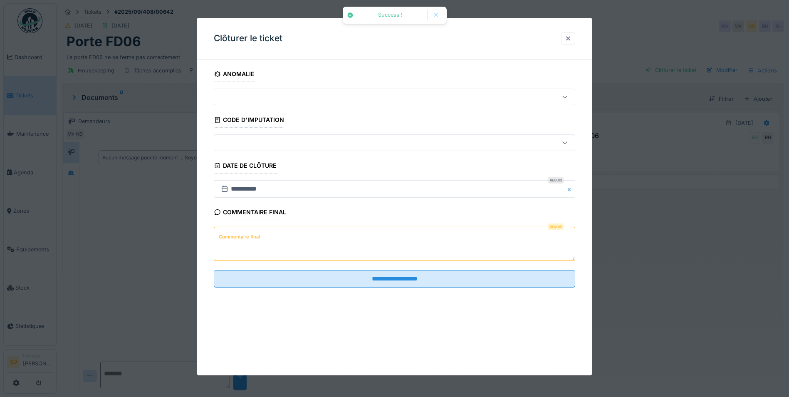 This screenshot has width=789, height=397. I want to click on div: Success !, so click(390, 15).